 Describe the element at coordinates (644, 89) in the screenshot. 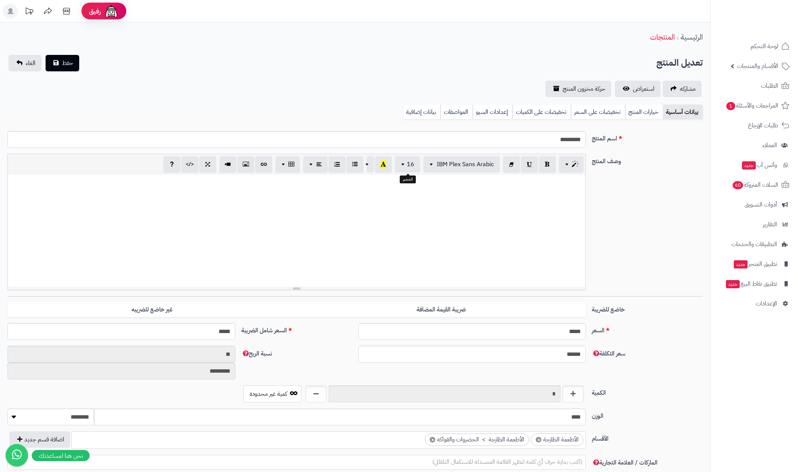

I see `span: استعراض` at that location.